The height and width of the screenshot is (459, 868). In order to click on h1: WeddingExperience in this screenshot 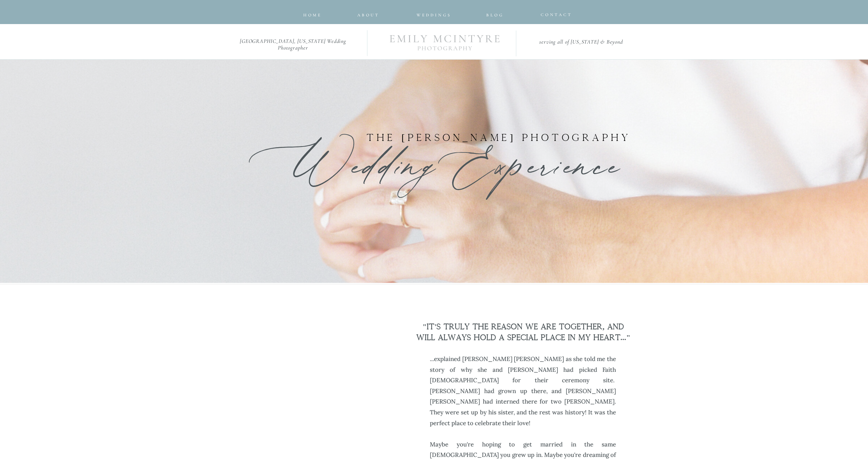, I will do `click(434, 167)`.